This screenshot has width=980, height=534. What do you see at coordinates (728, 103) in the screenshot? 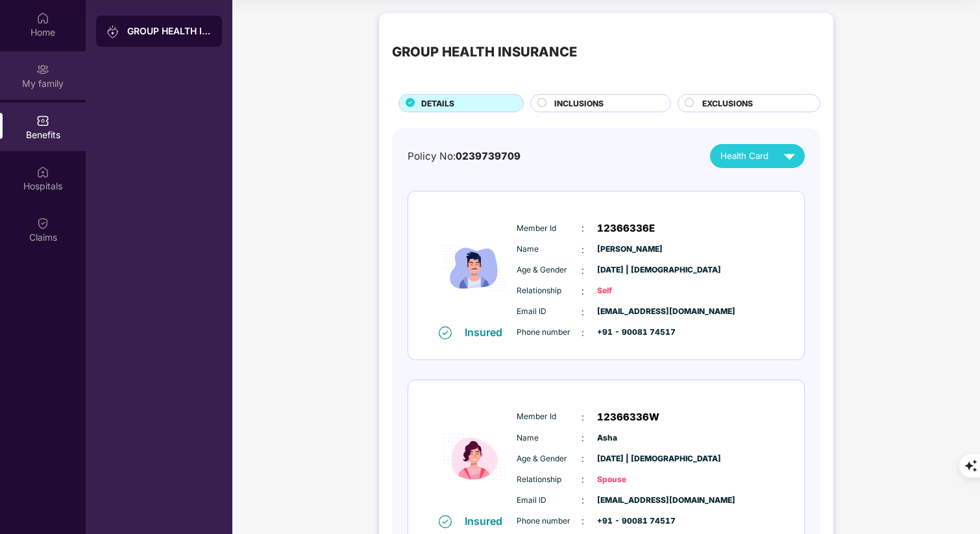
I see `span: EXCLUSIONS` at bounding box center [728, 103].